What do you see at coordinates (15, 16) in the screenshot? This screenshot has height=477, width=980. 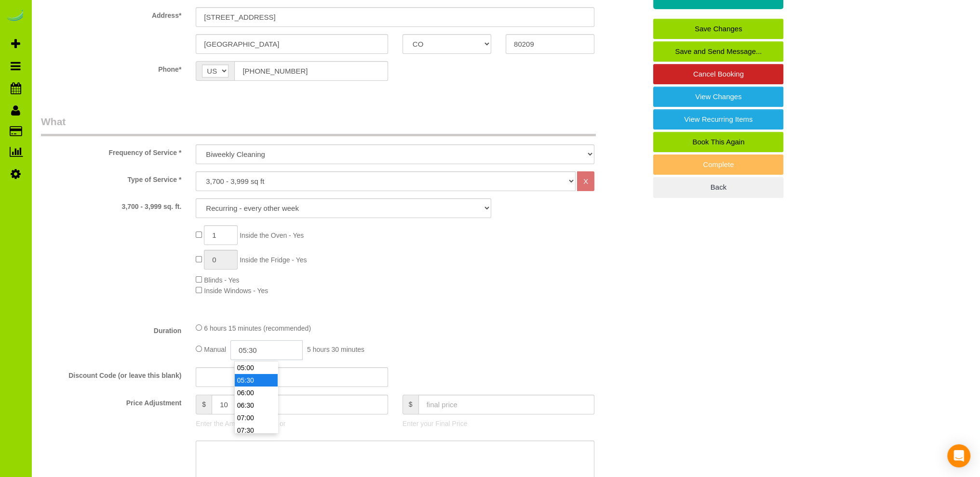 I see `img: Automaid Logo` at bounding box center [15, 16].